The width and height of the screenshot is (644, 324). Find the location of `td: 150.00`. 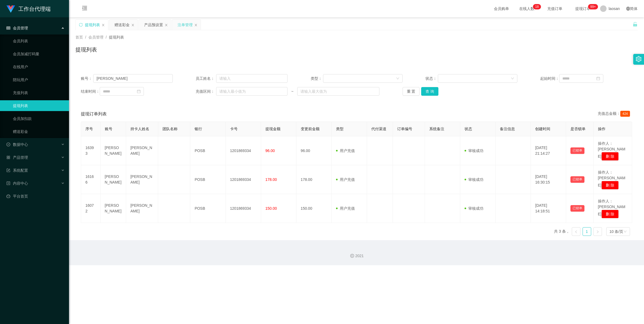

td: 150.00 is located at coordinates (314, 208).